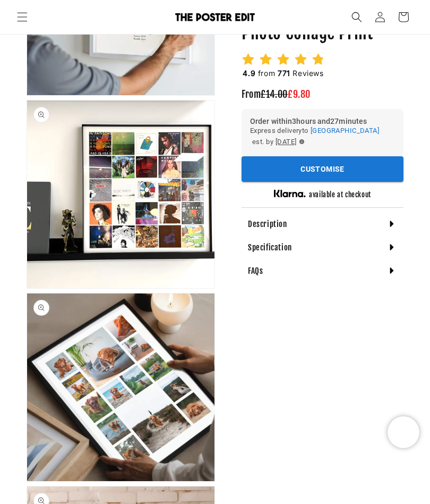  Describe the element at coordinates (215, 17) in the screenshot. I see `img: The Poster Edit` at that location.